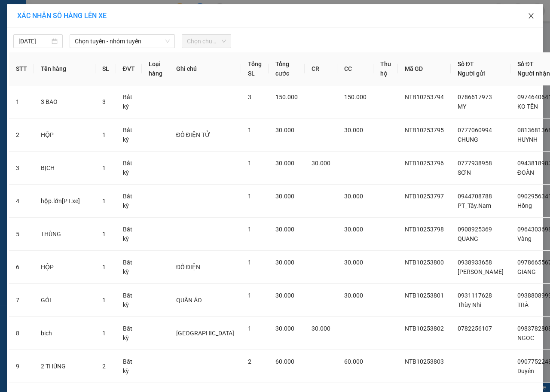  Describe the element at coordinates (528, 139) in the screenshot. I see `span: HUYNH` at that location.